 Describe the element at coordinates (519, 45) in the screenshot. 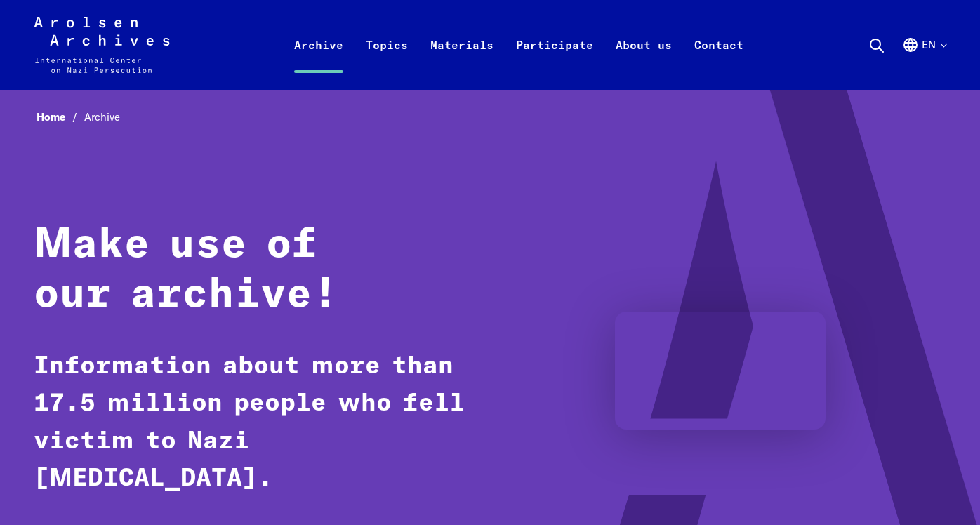

I see `nav: Primary` at that location.